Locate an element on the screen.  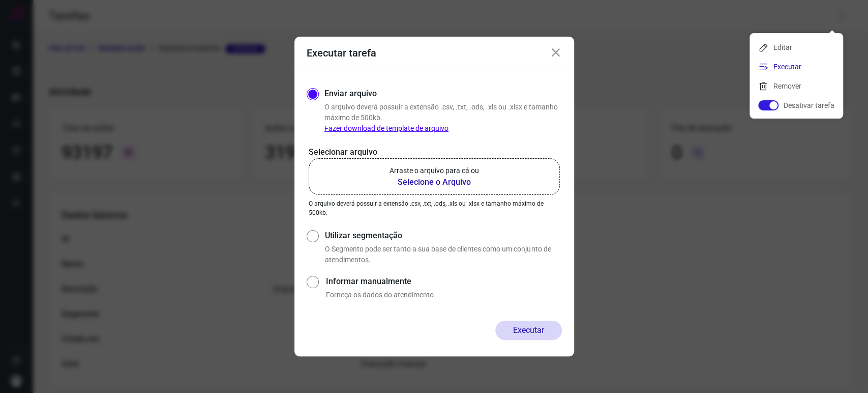
p: Selecionar arquivo is located at coordinates (435, 152).